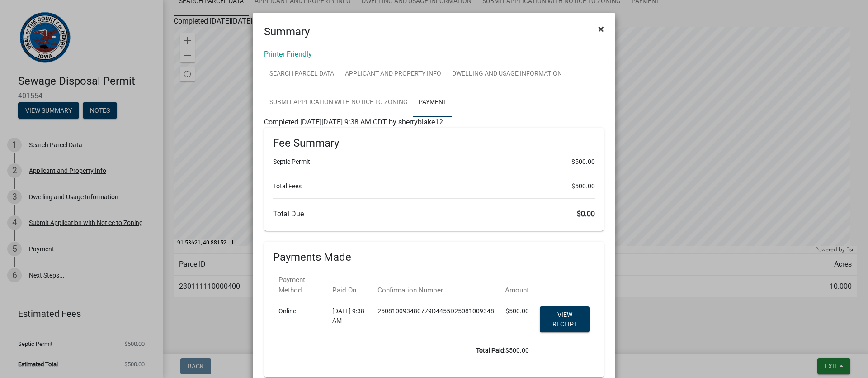 This screenshot has height=378, width=868. I want to click on a: Payment, so click(432, 103).